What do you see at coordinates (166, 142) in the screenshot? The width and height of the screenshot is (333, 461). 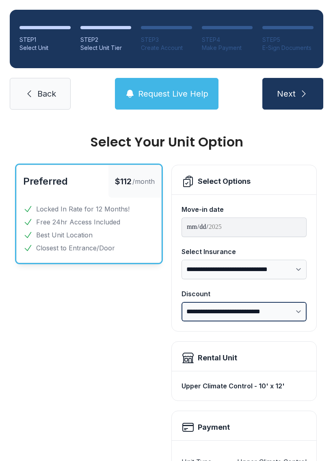 I see `div: Select Your Unit Option` at bounding box center [166, 142].